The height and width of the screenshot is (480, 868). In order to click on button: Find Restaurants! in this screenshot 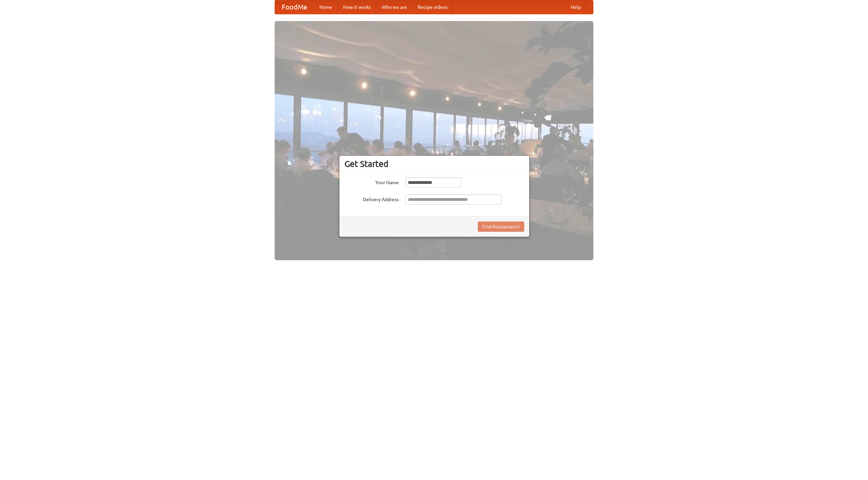, I will do `click(501, 227)`.